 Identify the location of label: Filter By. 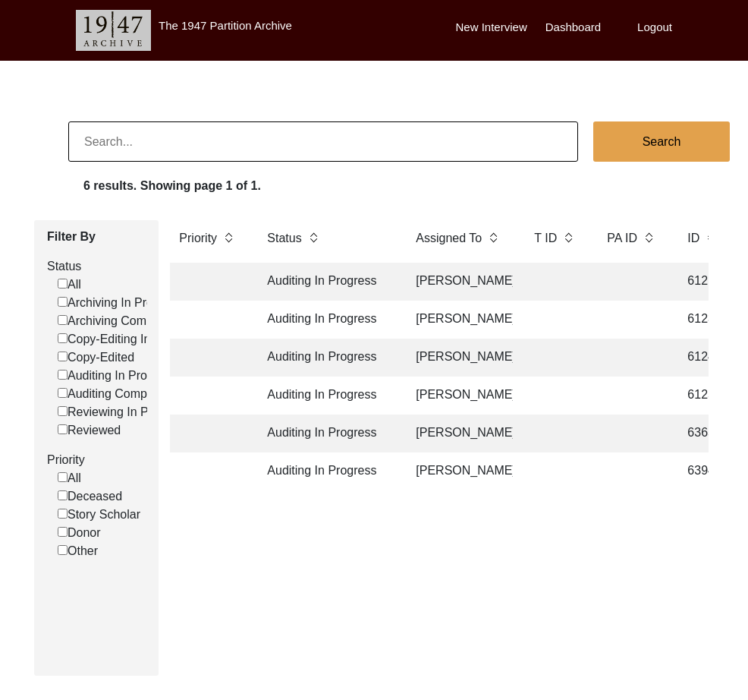
(97, 237).